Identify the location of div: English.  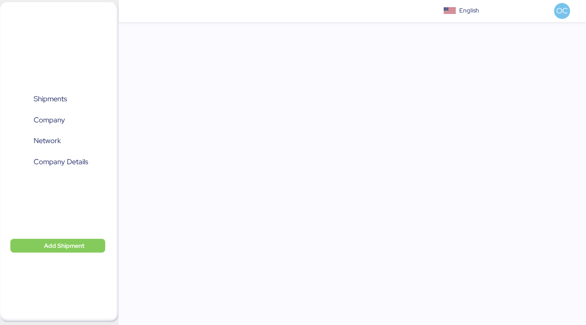
(469, 10).